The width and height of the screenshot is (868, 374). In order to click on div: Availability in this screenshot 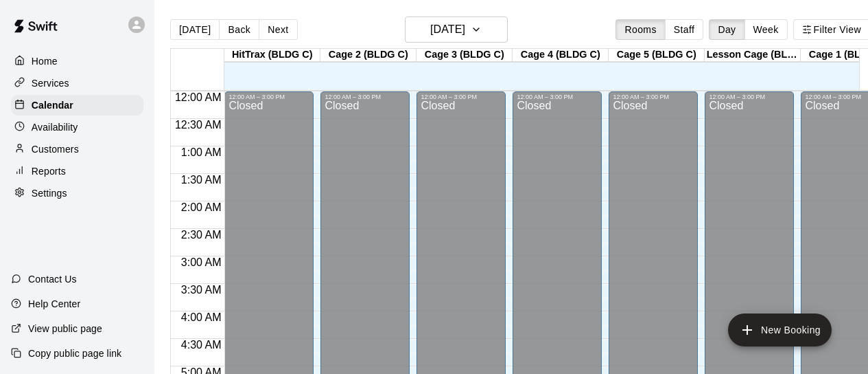, I will do `click(77, 127)`.